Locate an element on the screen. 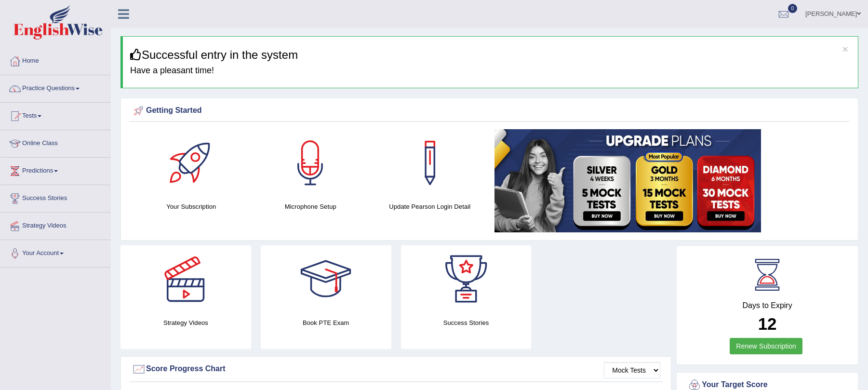 The width and height of the screenshot is (868, 390). h4: Success Stories is located at coordinates (466, 322).